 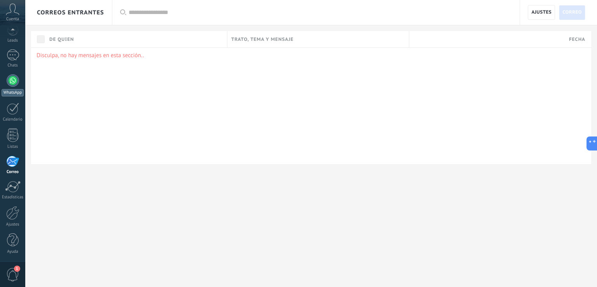 What do you see at coordinates (13, 224) in the screenshot?
I see `div: Ajustes` at bounding box center [13, 224].